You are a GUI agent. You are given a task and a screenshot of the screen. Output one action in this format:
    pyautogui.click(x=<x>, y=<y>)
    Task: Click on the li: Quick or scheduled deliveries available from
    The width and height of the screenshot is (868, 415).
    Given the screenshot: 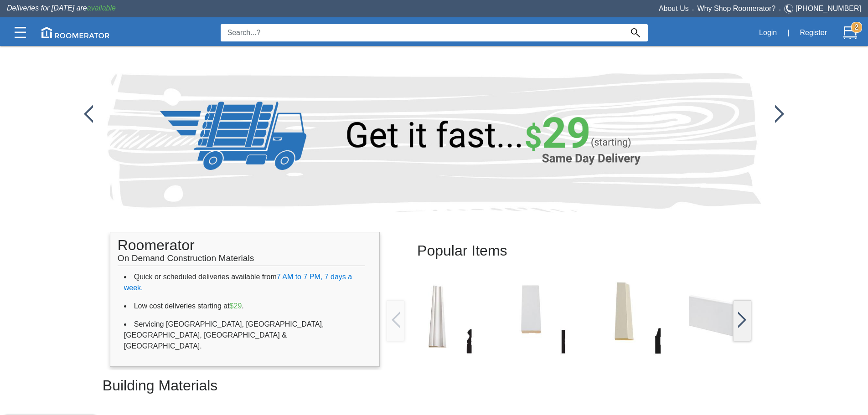 What is the action you would take?
    pyautogui.click(x=245, y=282)
    